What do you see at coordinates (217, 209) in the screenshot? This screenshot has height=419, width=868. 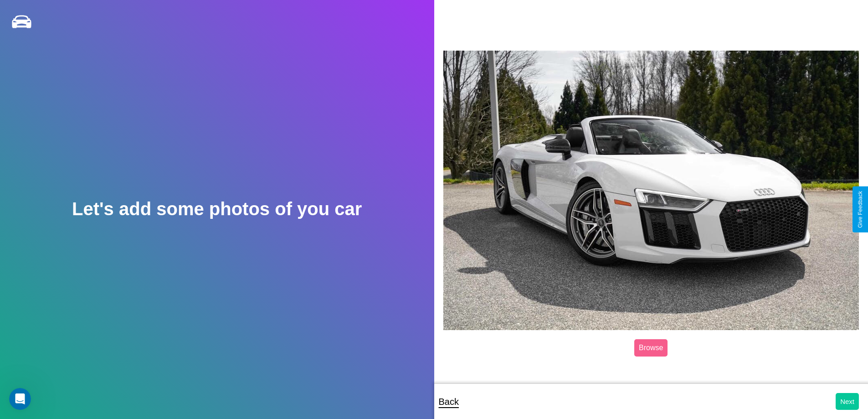 I see `h2: Let's add some photos of you car` at bounding box center [217, 209].